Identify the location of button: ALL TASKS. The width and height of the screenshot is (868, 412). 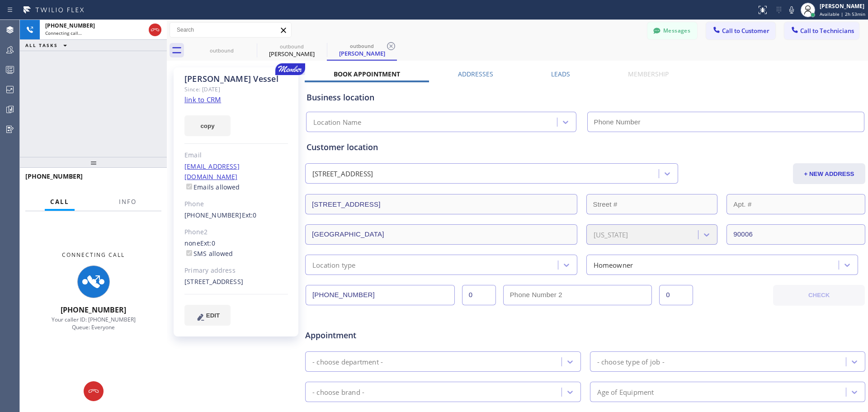
(48, 46).